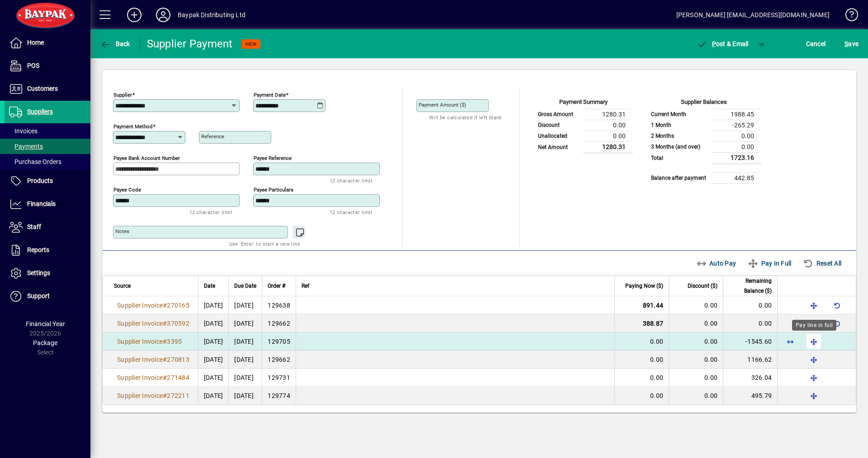 The height and width of the screenshot is (458, 868). I want to click on span: Staff, so click(34, 227).